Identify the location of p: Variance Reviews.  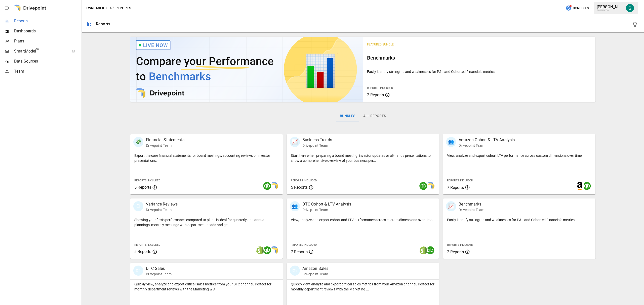
(162, 204).